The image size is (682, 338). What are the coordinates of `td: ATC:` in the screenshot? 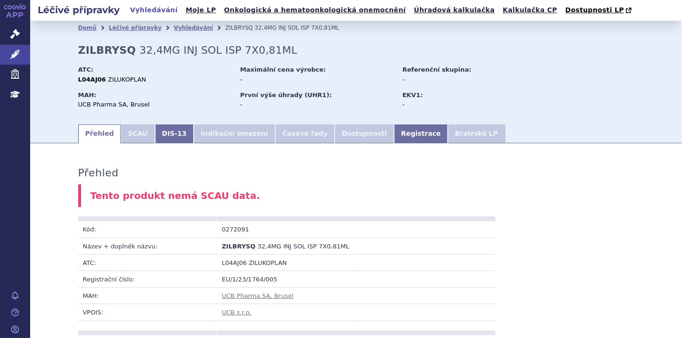 It's located at (148, 262).